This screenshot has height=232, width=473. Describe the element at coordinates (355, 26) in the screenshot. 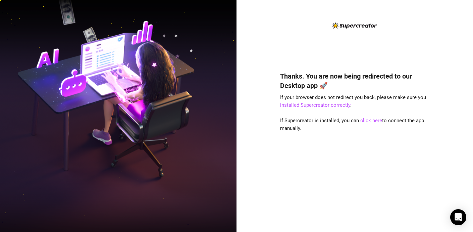

I see `img: logo-BBDzfeDw.svg` at that location.